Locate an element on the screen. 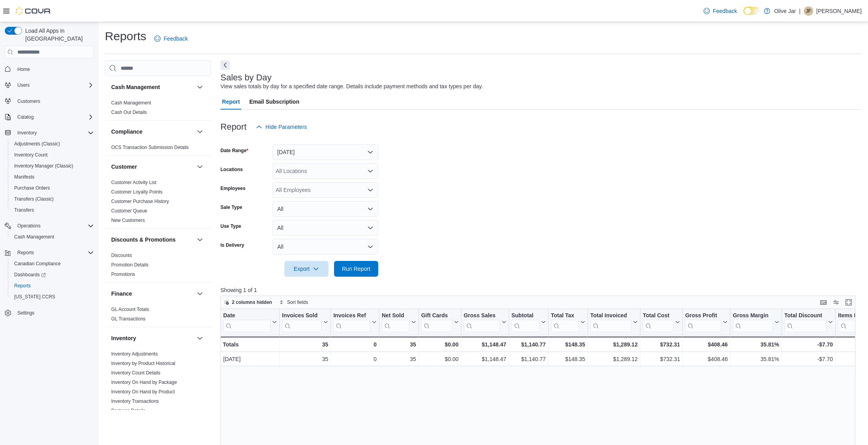 The width and height of the screenshot is (868, 445). a: Home is located at coordinates (23, 70).